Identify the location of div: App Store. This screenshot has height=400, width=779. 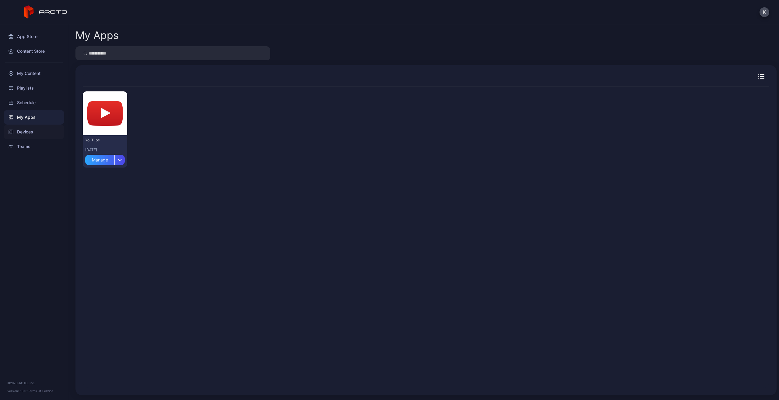
(34, 37).